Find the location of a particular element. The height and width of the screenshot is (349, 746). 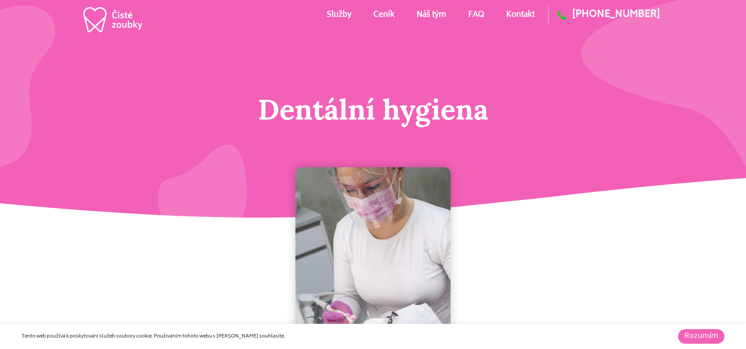

a: Rozumím is located at coordinates (701, 336).